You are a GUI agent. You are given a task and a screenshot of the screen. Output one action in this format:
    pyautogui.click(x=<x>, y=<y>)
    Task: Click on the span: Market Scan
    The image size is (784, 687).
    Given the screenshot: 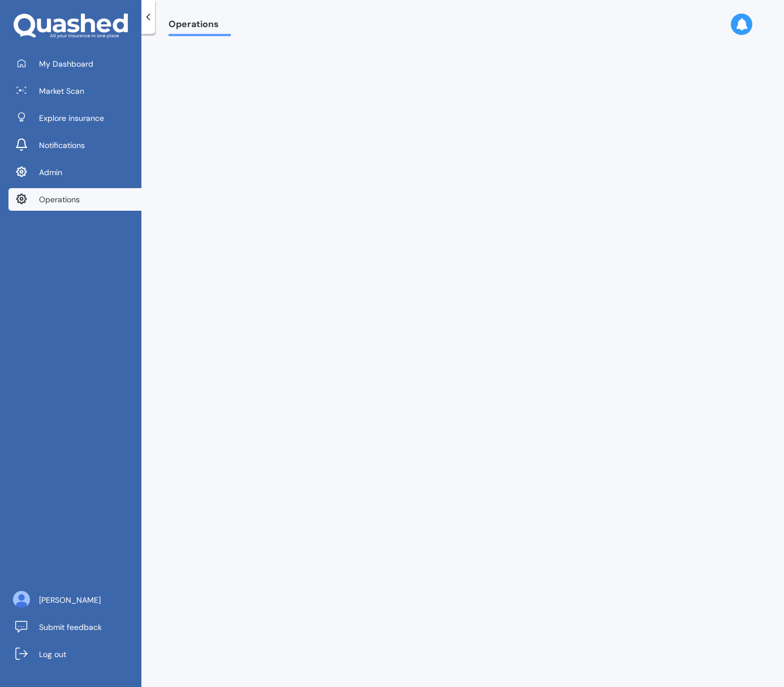 What is the action you would take?
    pyautogui.click(x=62, y=91)
    